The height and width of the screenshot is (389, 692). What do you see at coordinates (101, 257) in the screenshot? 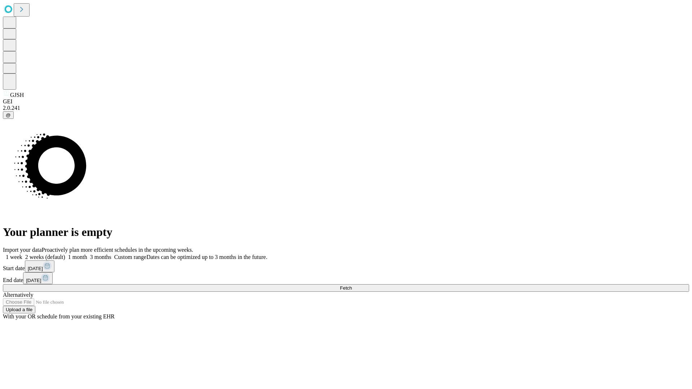
I see `span: 3 months` at bounding box center [101, 257].